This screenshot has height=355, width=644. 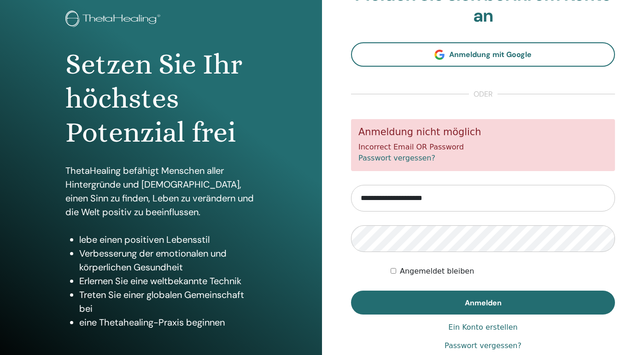 I want to click on span: Anmeldung mit Google, so click(x=490, y=54).